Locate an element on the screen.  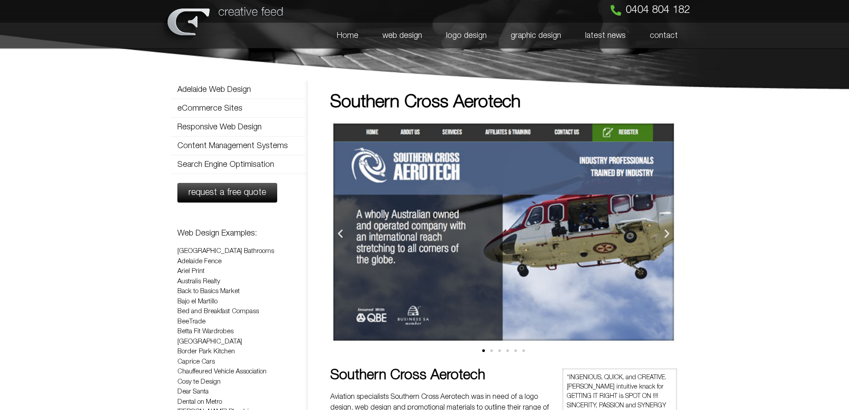
a: latest news is located at coordinates (605, 36).